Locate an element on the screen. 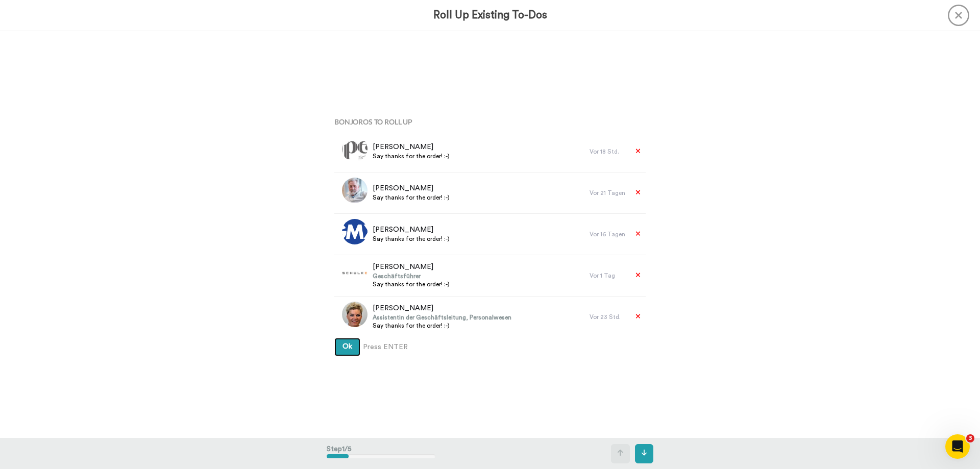 The image size is (980, 469). div: Vor 23 Std. is located at coordinates (608, 317).